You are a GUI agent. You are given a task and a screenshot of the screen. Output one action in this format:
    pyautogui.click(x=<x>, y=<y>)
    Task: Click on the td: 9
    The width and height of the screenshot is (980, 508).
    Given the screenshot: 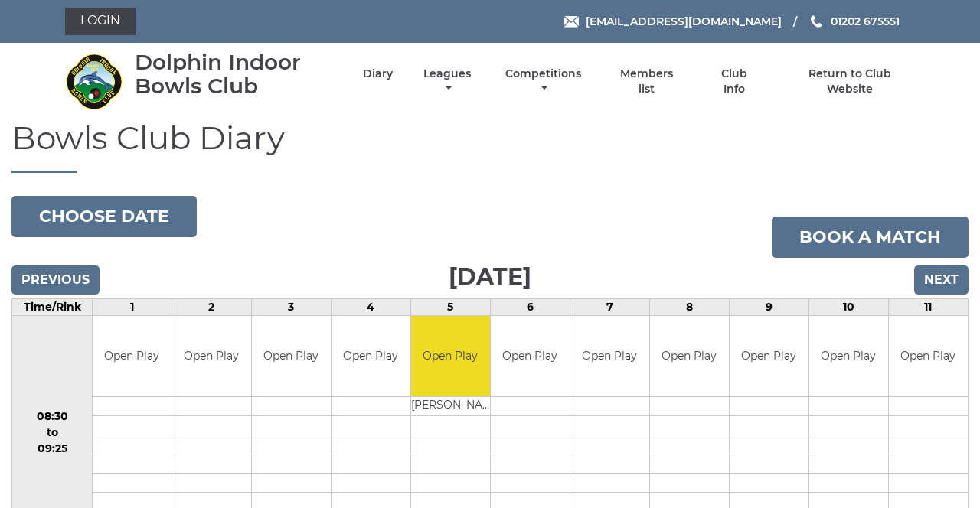 What is the action you would take?
    pyautogui.click(x=769, y=308)
    